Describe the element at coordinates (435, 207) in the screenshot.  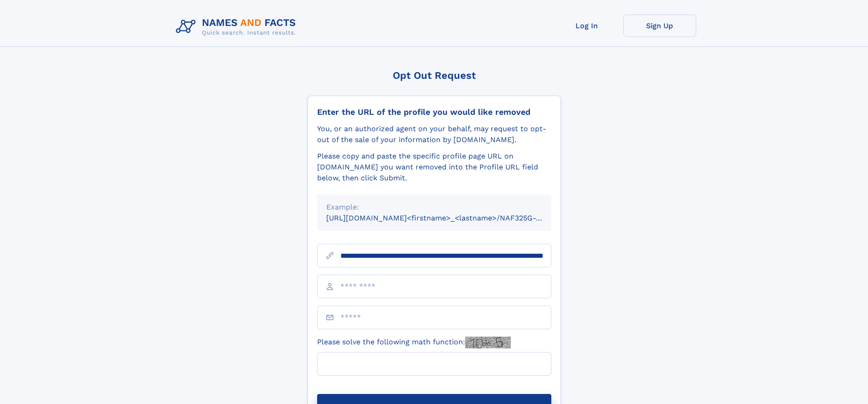
I see `div: Example:` at that location.